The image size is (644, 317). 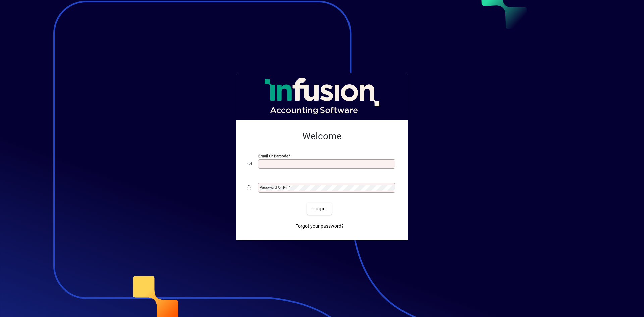 What do you see at coordinates (322, 136) in the screenshot?
I see `h2: Welcome` at bounding box center [322, 136].